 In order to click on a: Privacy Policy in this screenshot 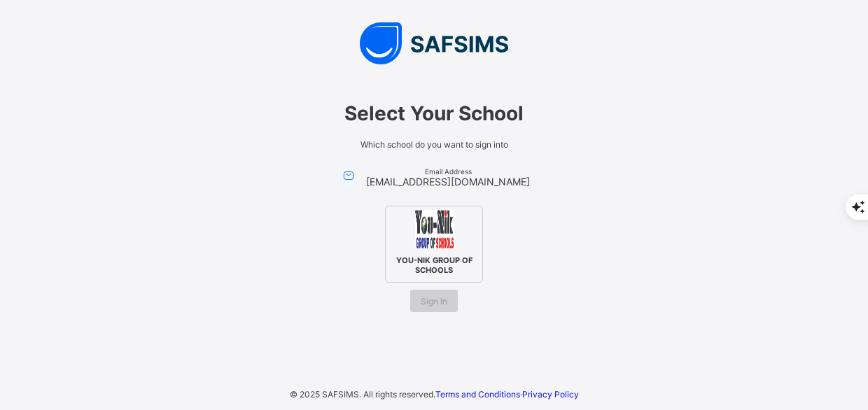, I will do `click(550, 394)`.